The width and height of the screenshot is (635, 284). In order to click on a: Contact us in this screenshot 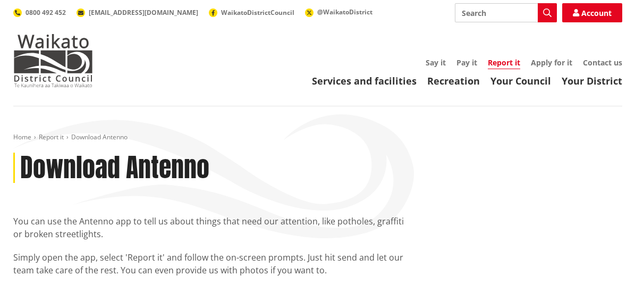, I will do `click(602, 62)`.